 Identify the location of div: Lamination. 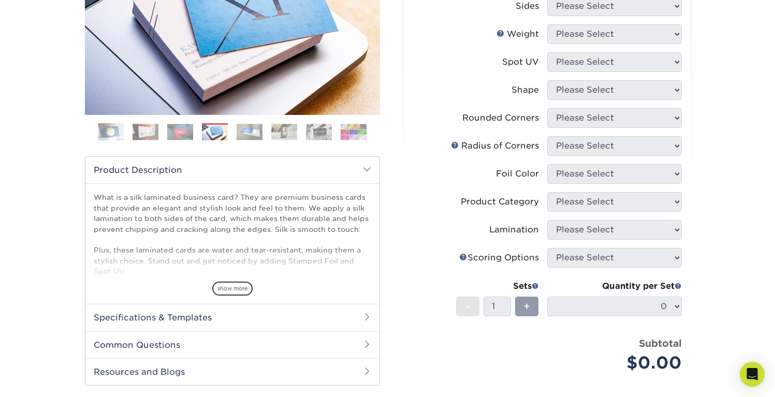
(514, 230).